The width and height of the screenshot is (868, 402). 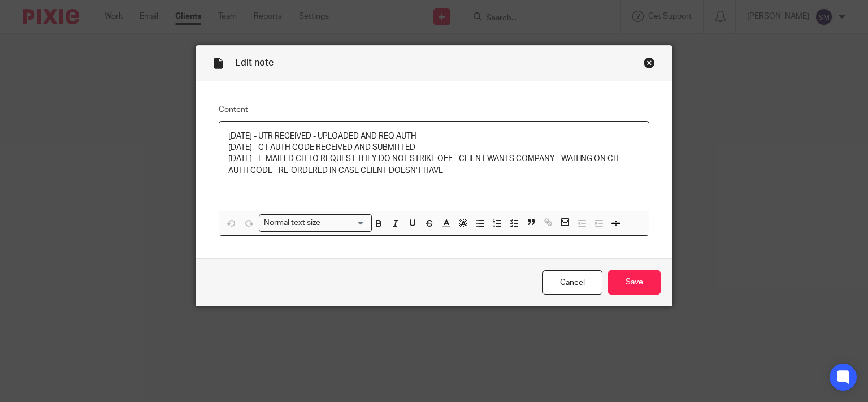 What do you see at coordinates (292, 223) in the screenshot?
I see `span: Normal text size` at bounding box center [292, 223].